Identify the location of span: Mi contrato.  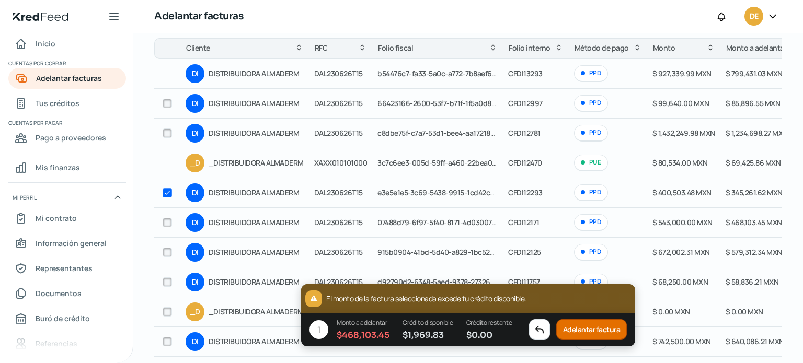
(56, 218).